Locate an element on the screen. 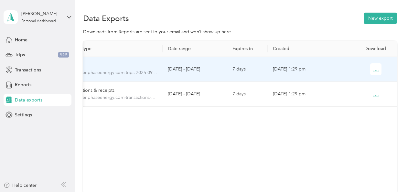  span: mrupe-enphaseenergy.com-trips-2025-09-22-2025-09-26.pdf is located at coordinates (113, 73).